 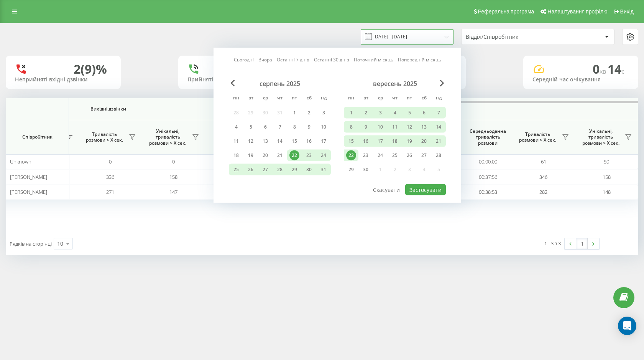 I want to click on div: пт 22 серп 2025 р., so click(x=295, y=156).